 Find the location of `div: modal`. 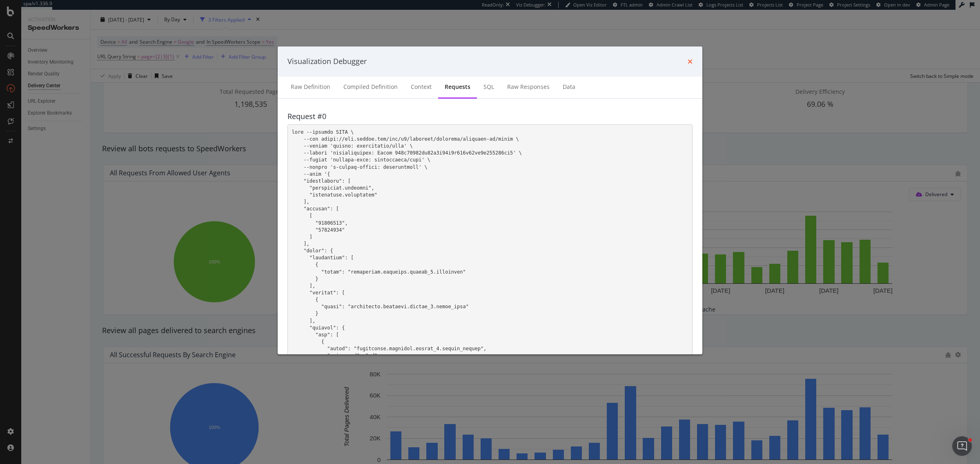

div: modal is located at coordinates (490, 200).